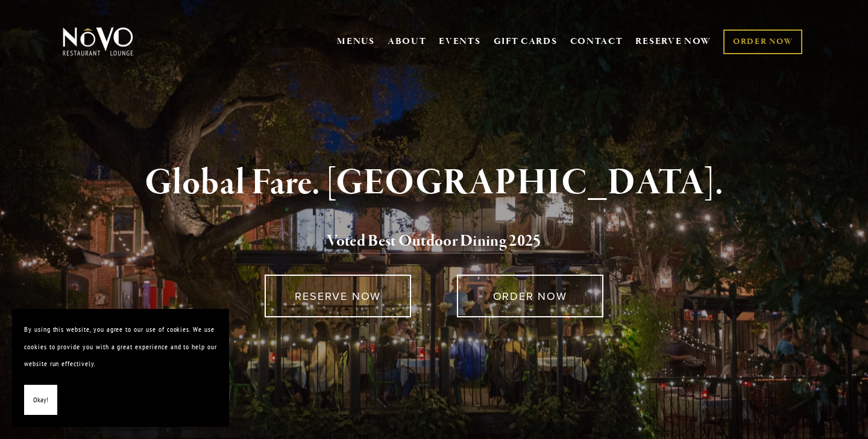  What do you see at coordinates (98, 42) in the screenshot?
I see `img: Novo Restaurant &amp; Lounge` at bounding box center [98, 42].